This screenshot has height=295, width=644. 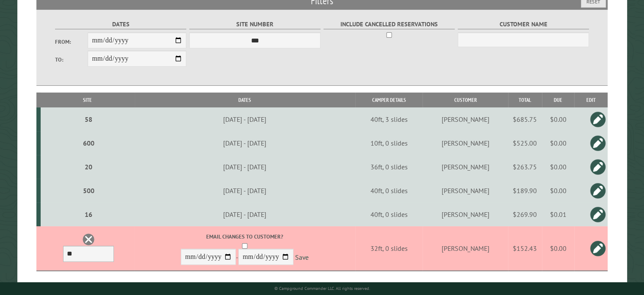 I want to click on label: Site Number, so click(x=255, y=24).